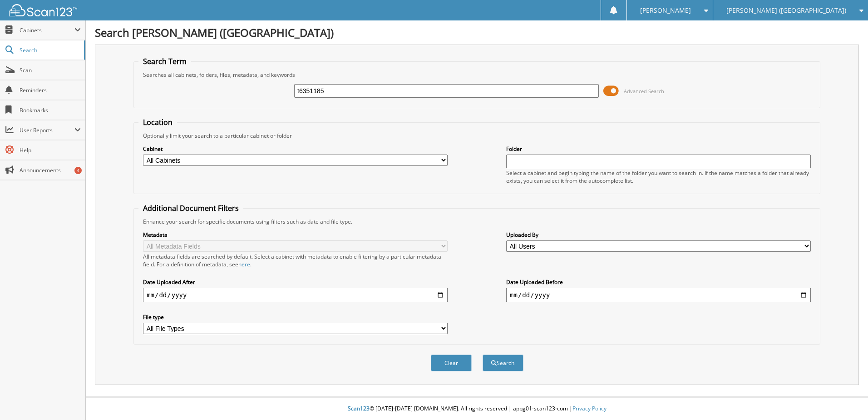 This screenshot has height=420, width=868. I want to click on span: Scan123, so click(359, 408).